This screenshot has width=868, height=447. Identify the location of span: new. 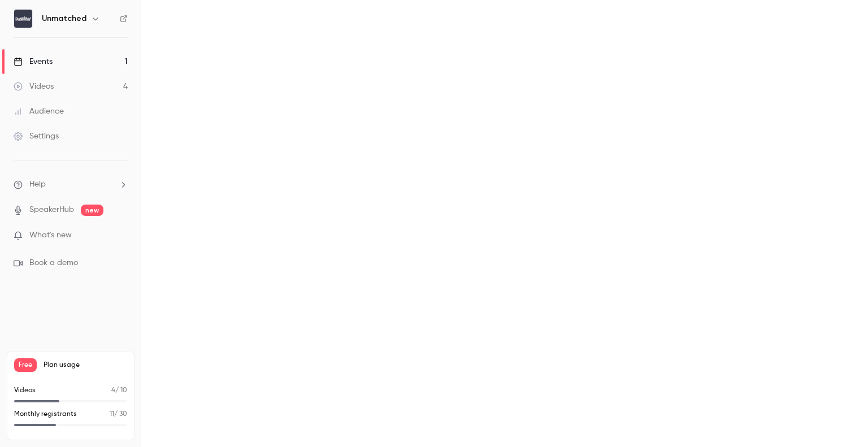
(92, 210).